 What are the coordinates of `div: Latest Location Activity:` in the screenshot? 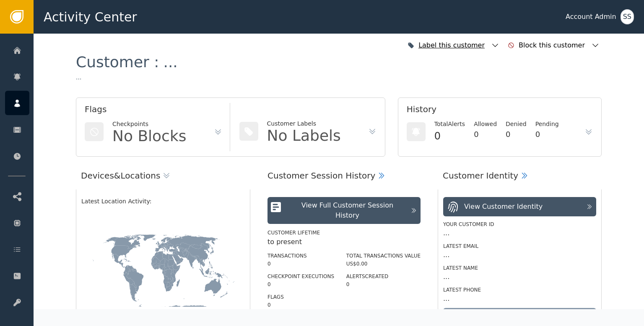 It's located at (163, 201).